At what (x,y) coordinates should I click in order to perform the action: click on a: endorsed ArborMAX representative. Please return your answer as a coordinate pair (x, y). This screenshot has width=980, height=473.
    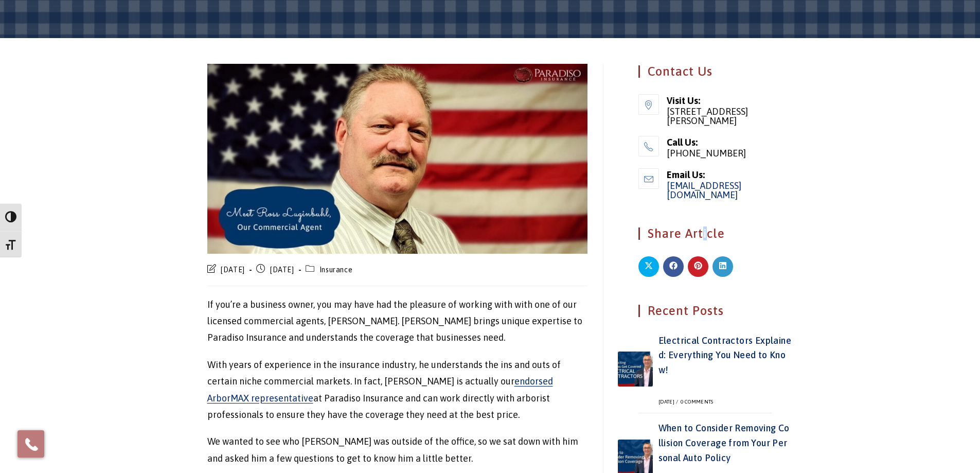
    Looking at the image, I should click on (380, 389).